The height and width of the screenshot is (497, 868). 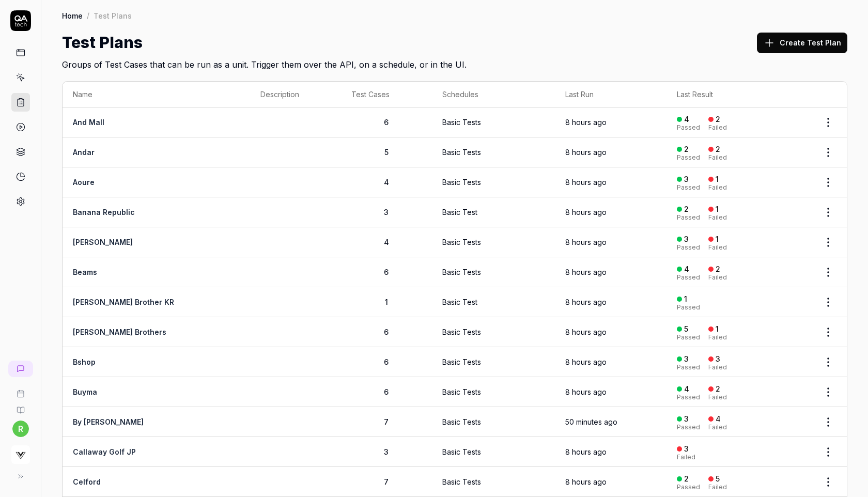 I want to click on th: Schedules, so click(x=493, y=95).